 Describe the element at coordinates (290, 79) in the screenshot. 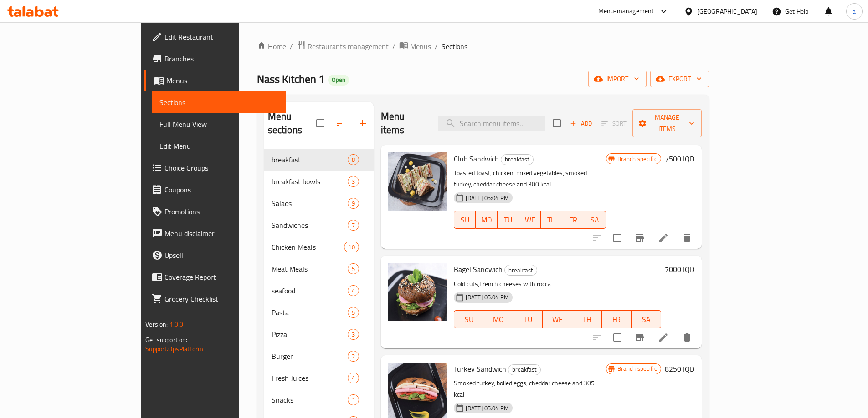

I see `span: Nass Kitchen 1` at that location.